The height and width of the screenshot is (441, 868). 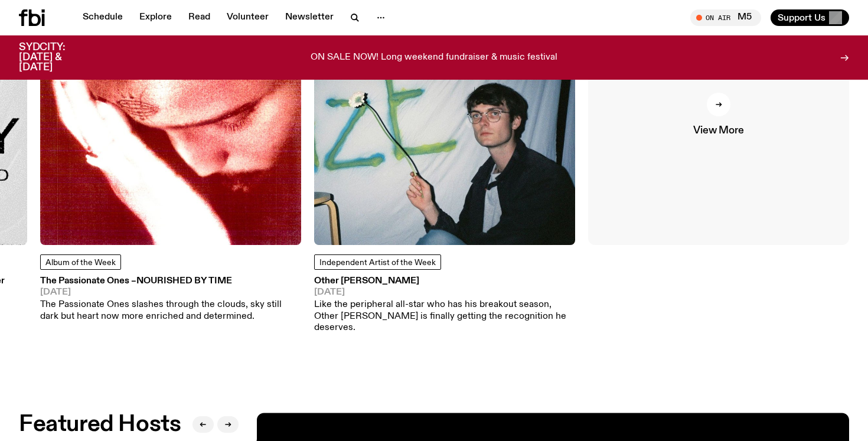 What do you see at coordinates (184, 281) in the screenshot?
I see `span: Nourished By Time` at bounding box center [184, 281].